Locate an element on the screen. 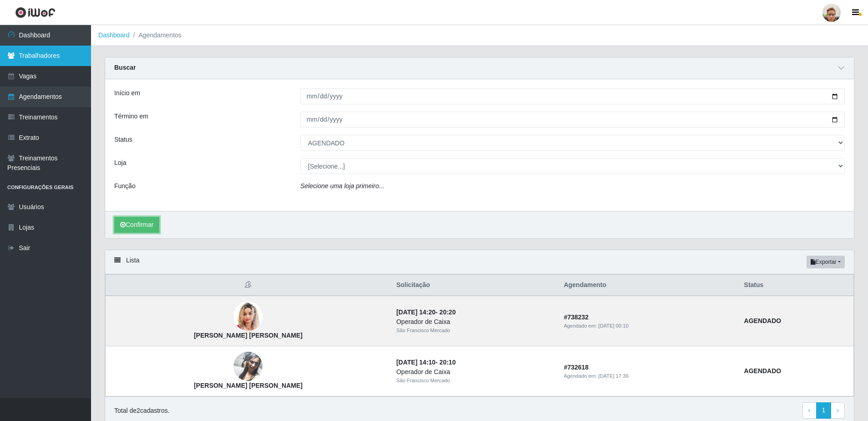  nav: breadcrumb is located at coordinates (479, 36).